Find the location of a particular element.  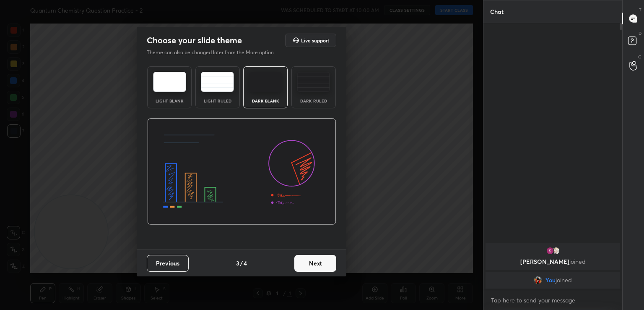

span: You is located at coordinates (551, 280).